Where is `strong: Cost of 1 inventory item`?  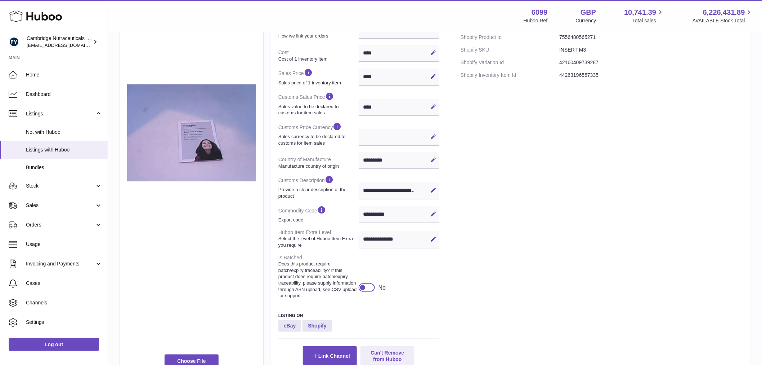
strong: Cost of 1 inventory item is located at coordinates (318, 59).